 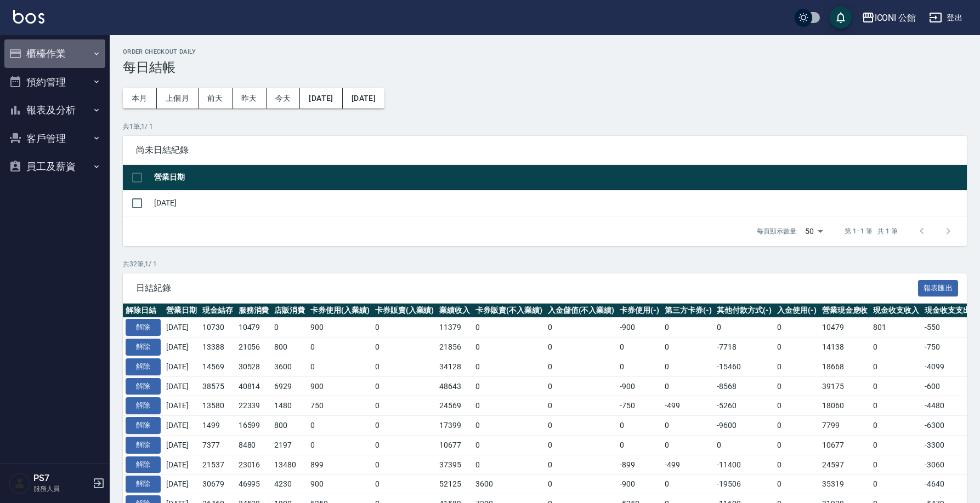 What do you see at coordinates (946, 17) in the screenshot?
I see `button: 登出` at bounding box center [946, 17].